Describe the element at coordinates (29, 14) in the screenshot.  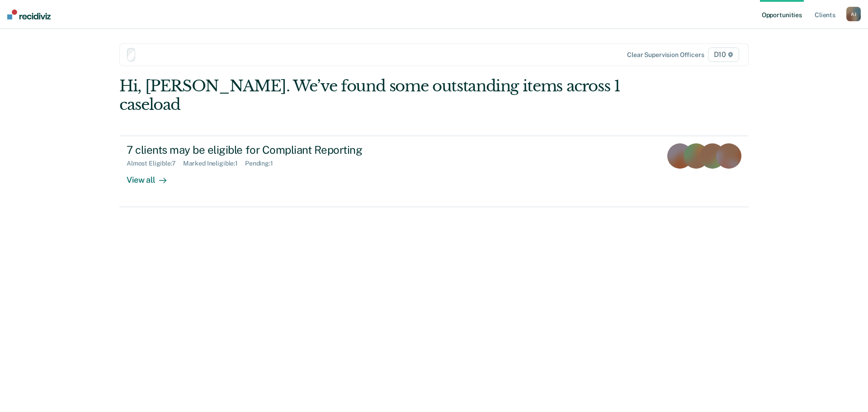
I see `img: Recidiviz` at that location.